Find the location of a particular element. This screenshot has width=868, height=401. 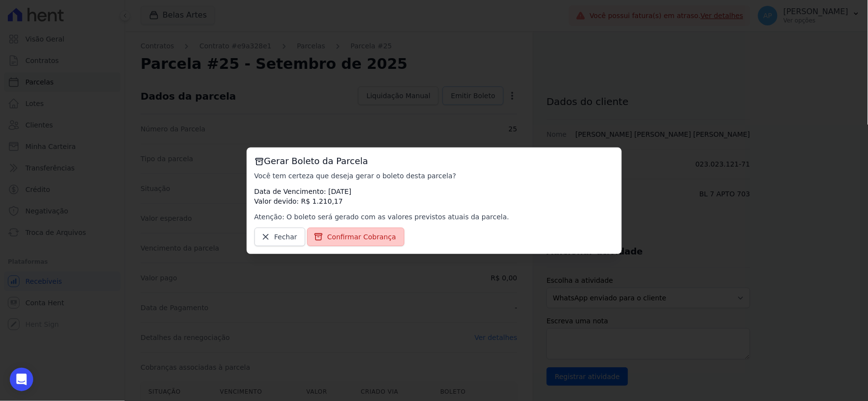

p: Você tem certeza que deseja gerar o boleto desta parcela? is located at coordinates (434, 176).